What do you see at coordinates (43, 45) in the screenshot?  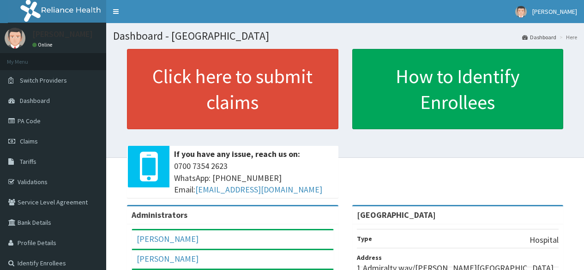 I see `a: Online` at bounding box center [43, 45].